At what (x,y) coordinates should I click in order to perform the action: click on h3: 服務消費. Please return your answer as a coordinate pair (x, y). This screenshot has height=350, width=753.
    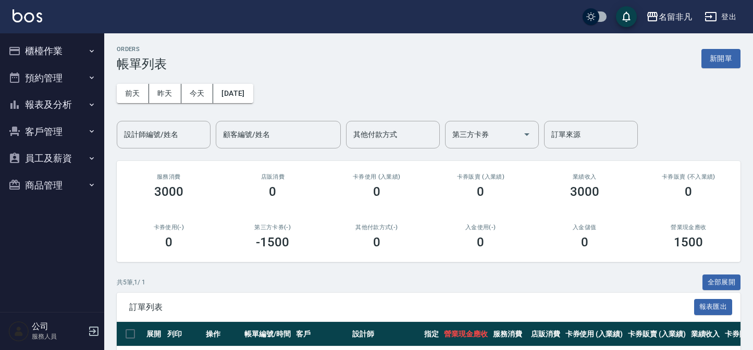
    Looking at the image, I should click on (169, 177).